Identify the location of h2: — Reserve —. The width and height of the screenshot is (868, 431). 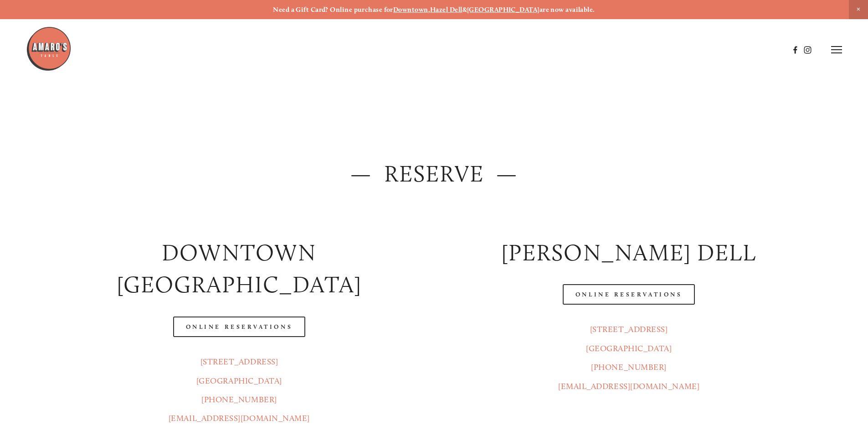
(434, 174).